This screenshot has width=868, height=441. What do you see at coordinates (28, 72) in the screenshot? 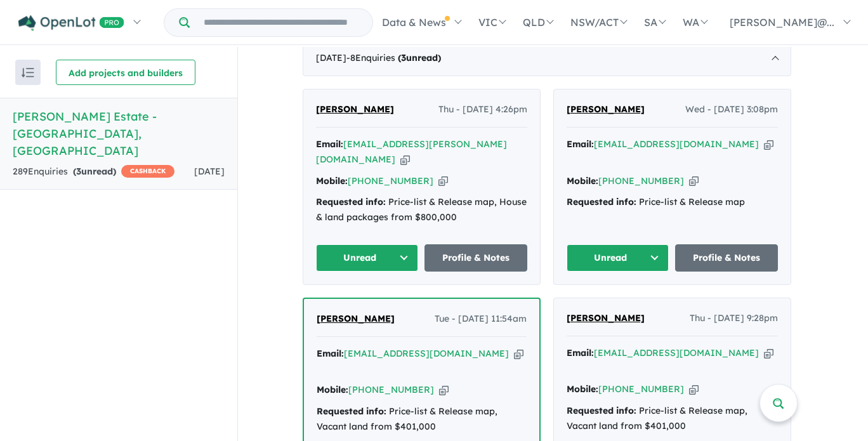
I see `img: sort.svg` at bounding box center [28, 72].